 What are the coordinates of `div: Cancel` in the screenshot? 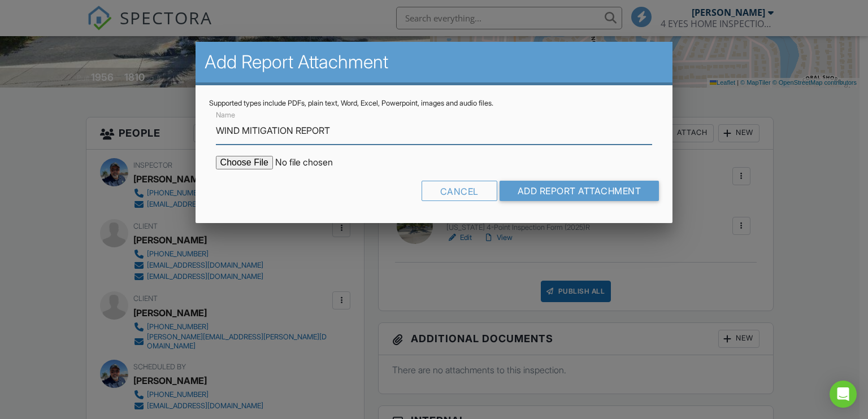 It's located at (459, 191).